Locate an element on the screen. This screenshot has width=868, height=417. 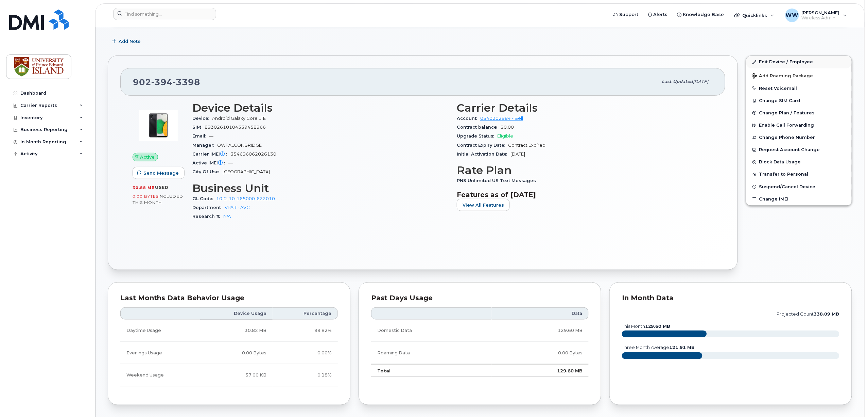
td: Daytime Usage is located at coordinates (160, 330).